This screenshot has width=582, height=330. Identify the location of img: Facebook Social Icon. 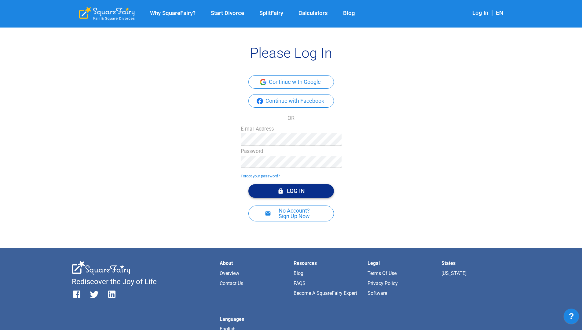
(260, 101).